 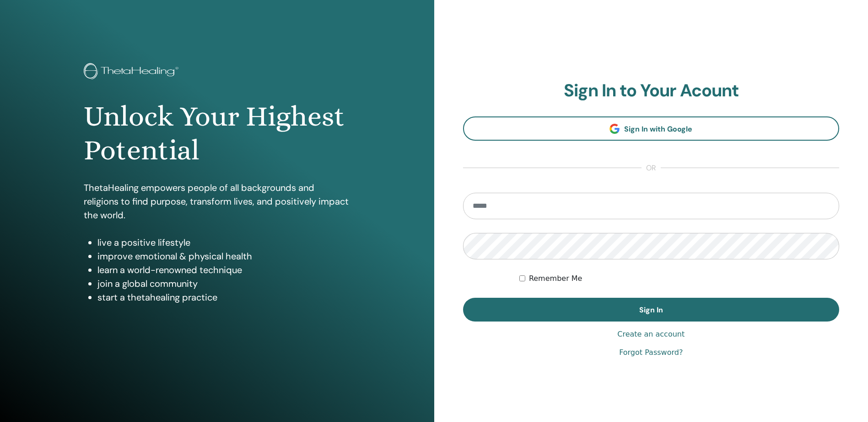 I want to click on li: learn a world-renowned technique, so click(x=224, y=271).